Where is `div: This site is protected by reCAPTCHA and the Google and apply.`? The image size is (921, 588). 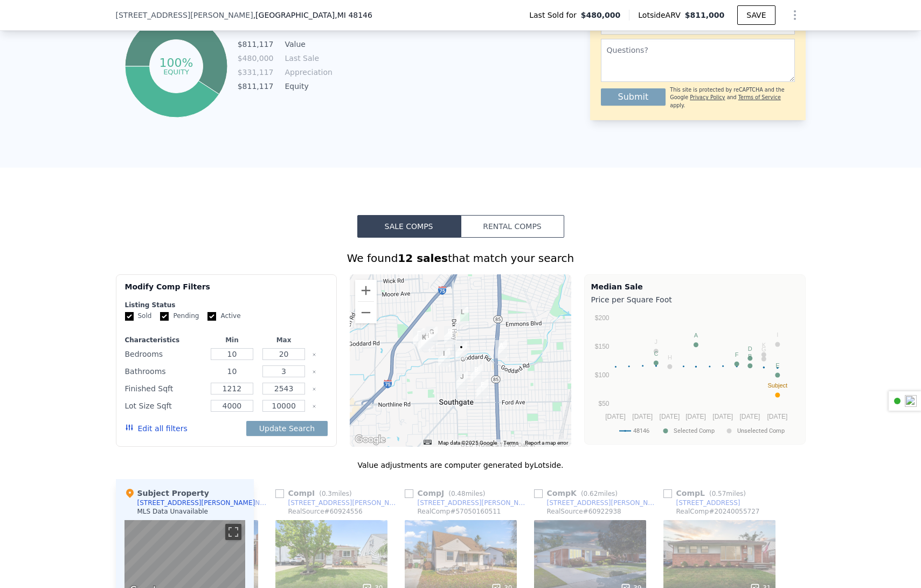
div: This site is protected by reCAPTCHA and the Google and apply. is located at coordinates (732, 97).